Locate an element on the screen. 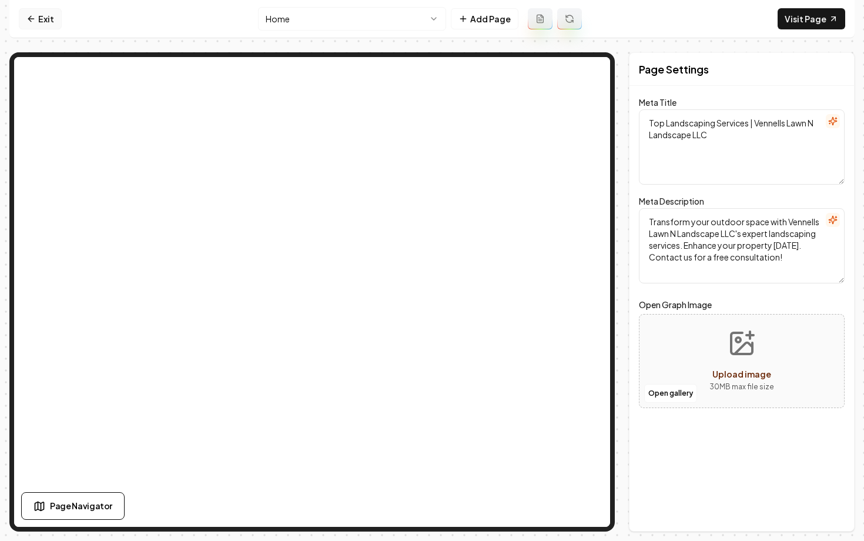  label: Meta Description is located at coordinates (671, 201).